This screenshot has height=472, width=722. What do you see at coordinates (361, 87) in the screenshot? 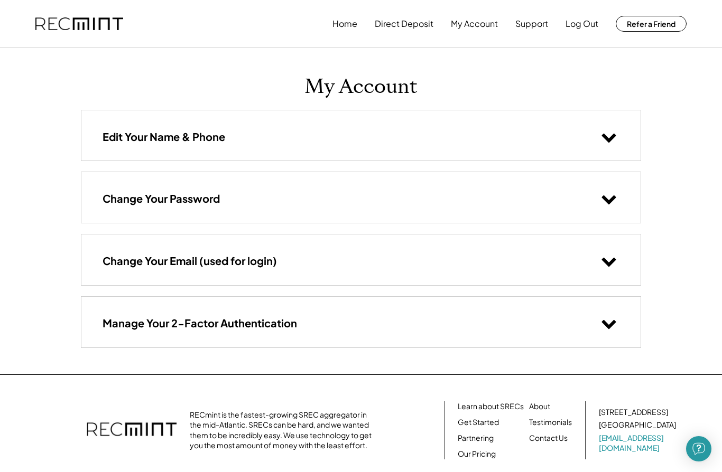
I see `h1: My Account` at bounding box center [361, 87].